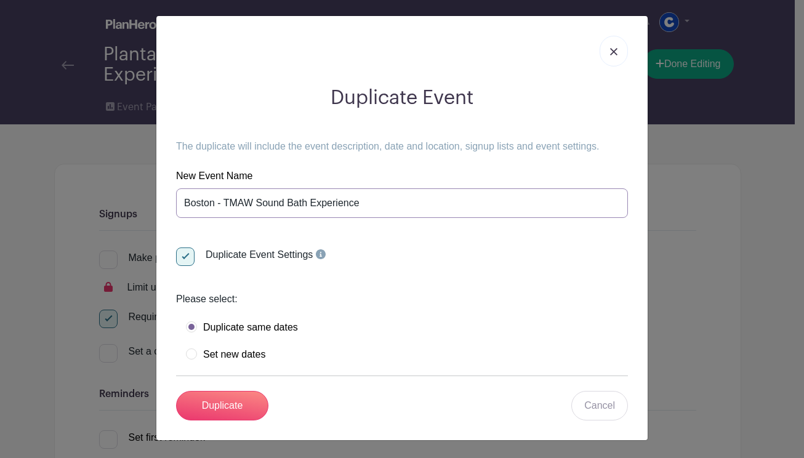 Image resolution: width=804 pixels, height=458 pixels. What do you see at coordinates (402, 98) in the screenshot?
I see `h2: Duplicate Event` at bounding box center [402, 98].